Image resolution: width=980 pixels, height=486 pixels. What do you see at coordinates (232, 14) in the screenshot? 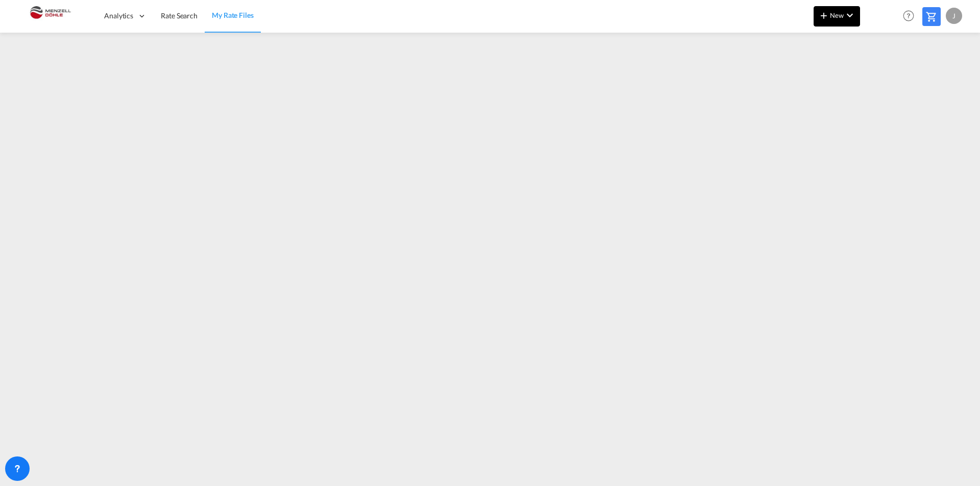
I see `span: My Rate Files` at bounding box center [232, 14].